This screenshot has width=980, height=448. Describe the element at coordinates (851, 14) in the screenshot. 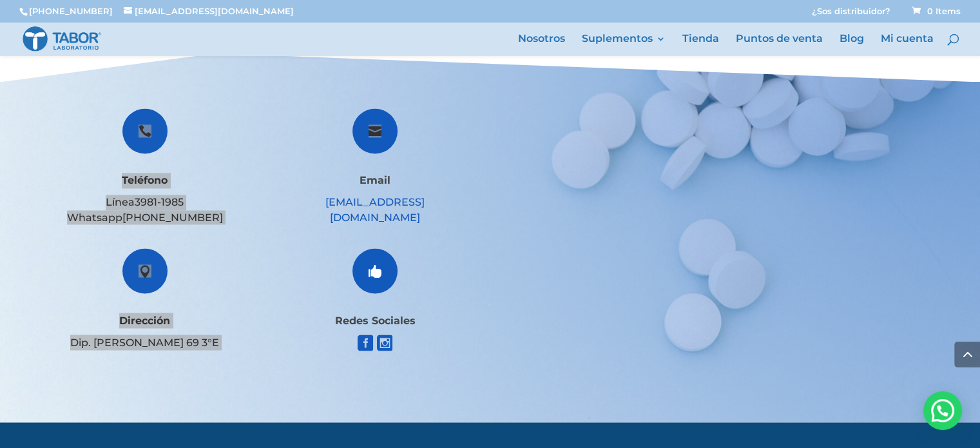

I see `a: ¿Sos distribuidor?` at that location.